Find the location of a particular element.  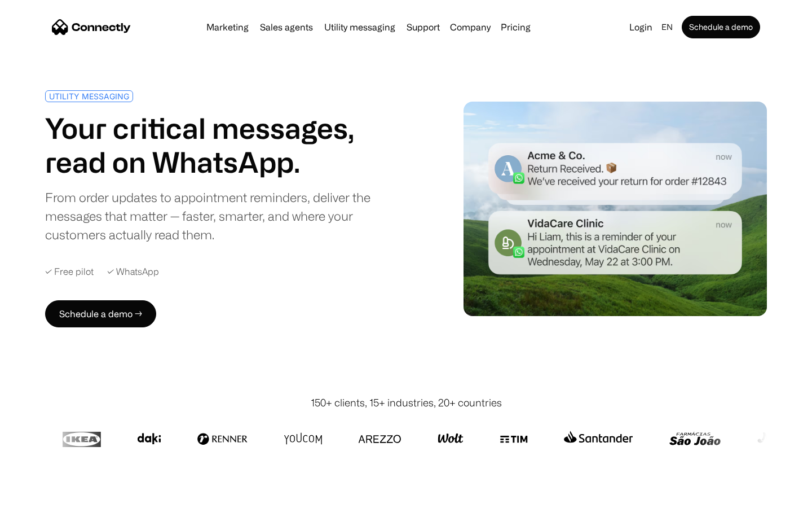

a: Schedule a demo is located at coordinates (721, 27).